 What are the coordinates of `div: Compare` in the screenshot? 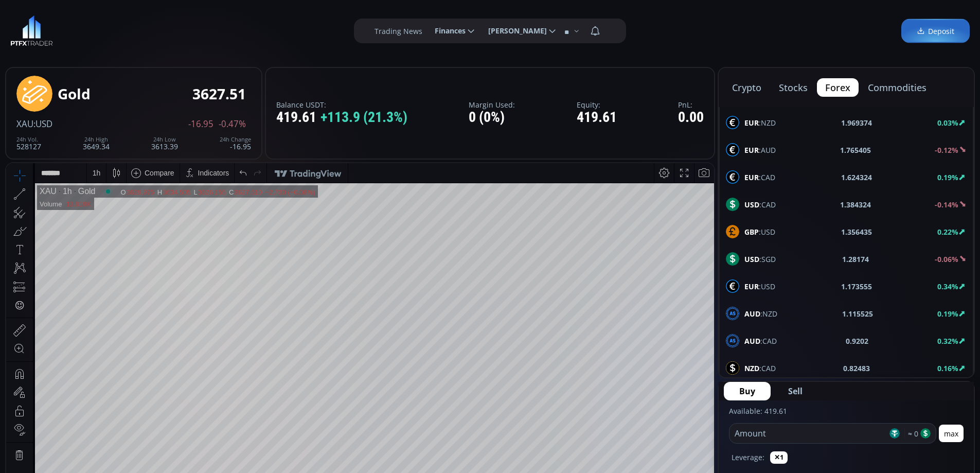 It's located at (153, 10).